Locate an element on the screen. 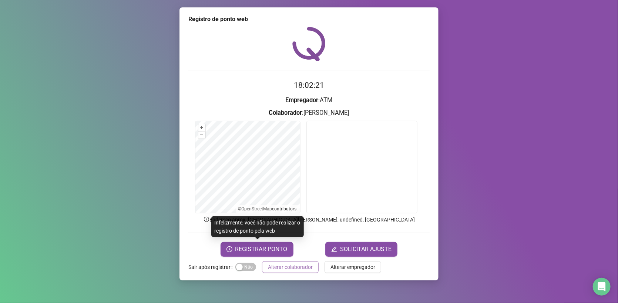  time: 18:02:21 is located at coordinates (309, 85).